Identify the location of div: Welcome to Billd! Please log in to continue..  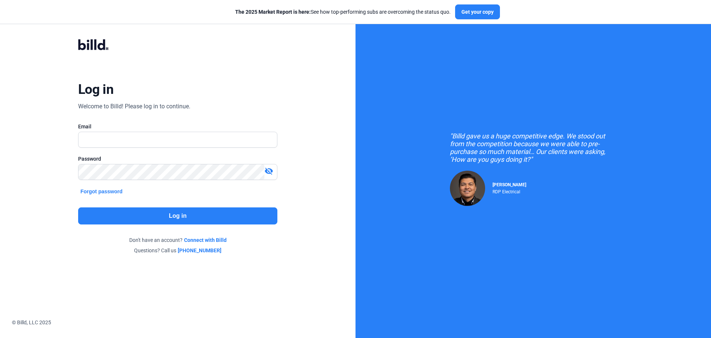
(134, 106).